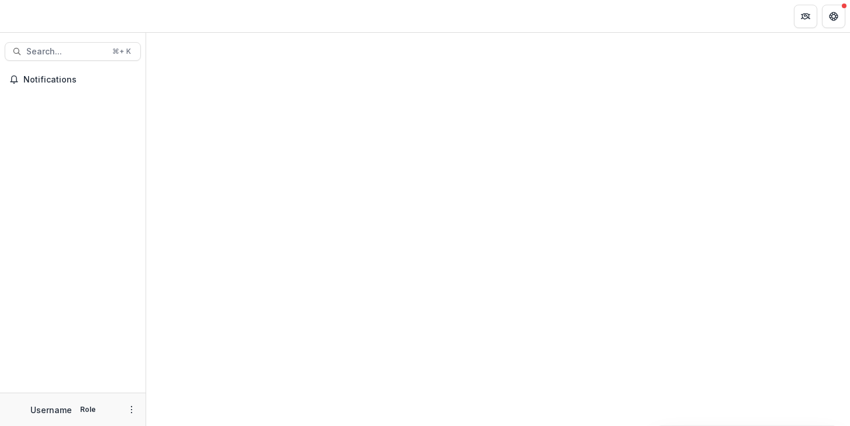  What do you see at coordinates (834, 16) in the screenshot?
I see `button: Get Help` at bounding box center [834, 16].